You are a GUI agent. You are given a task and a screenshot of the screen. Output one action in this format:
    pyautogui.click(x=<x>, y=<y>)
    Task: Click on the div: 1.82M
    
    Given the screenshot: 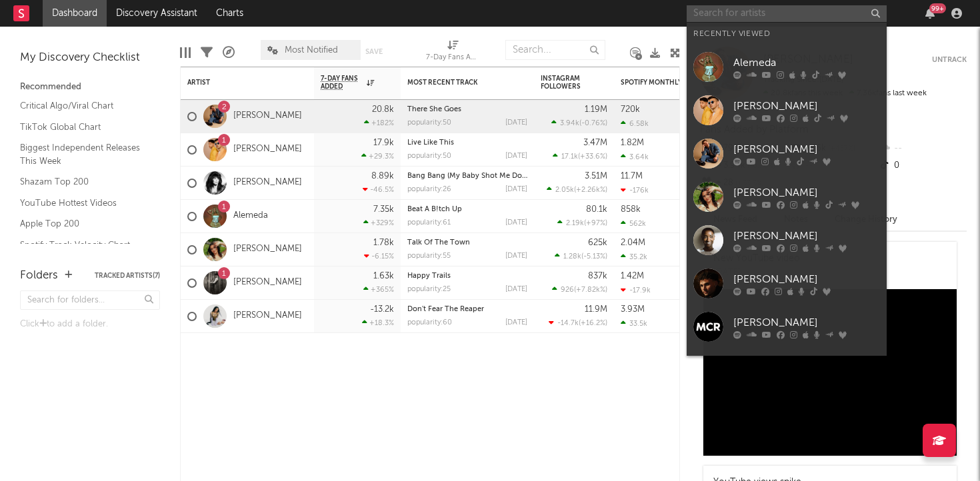 What is the action you would take?
    pyautogui.click(x=632, y=142)
    